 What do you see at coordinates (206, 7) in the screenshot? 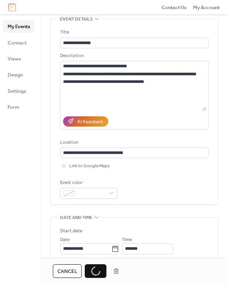
I see `a: My Account` at bounding box center [206, 7].